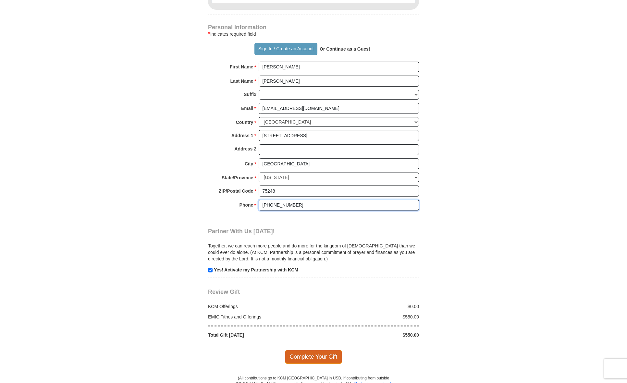  I want to click on button: Sign In / Create an Account, so click(285, 49).